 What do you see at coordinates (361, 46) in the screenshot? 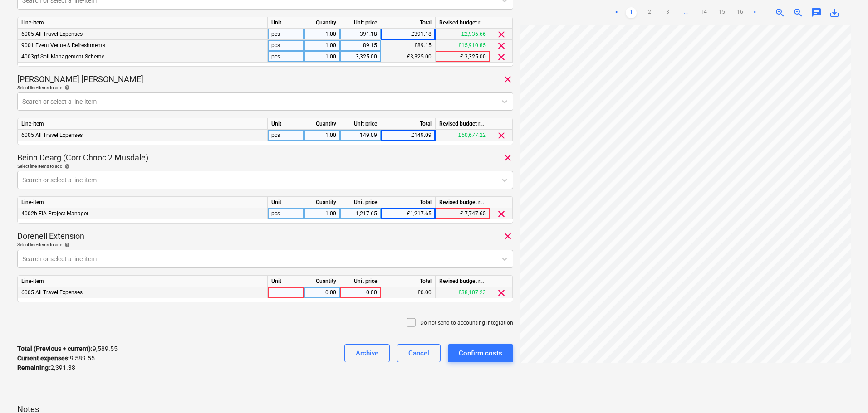
I see `div: 89.15` at bounding box center [361, 46].